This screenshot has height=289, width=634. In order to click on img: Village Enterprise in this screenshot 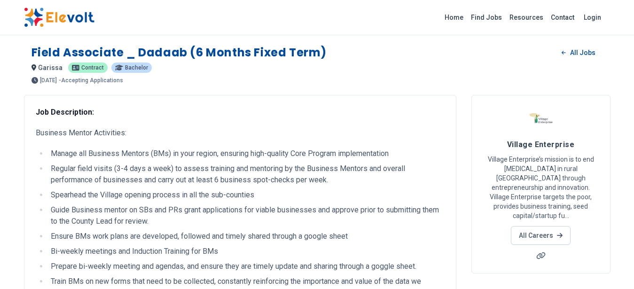, I will do `click(541, 118)`.